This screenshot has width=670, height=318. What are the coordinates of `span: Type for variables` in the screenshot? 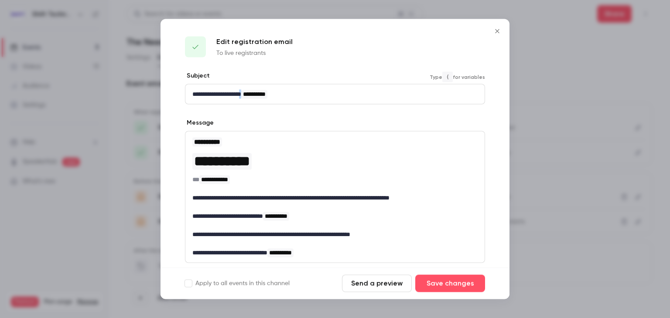 It's located at (457, 77).